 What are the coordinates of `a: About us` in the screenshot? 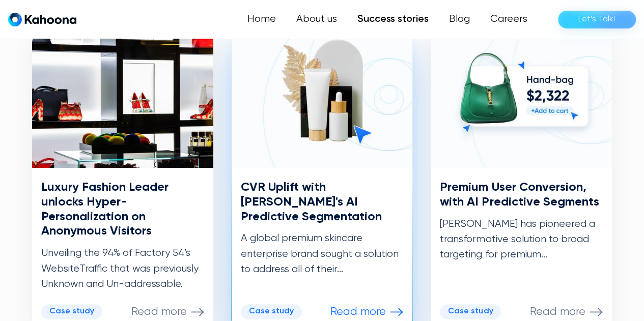 It's located at (316, 20).